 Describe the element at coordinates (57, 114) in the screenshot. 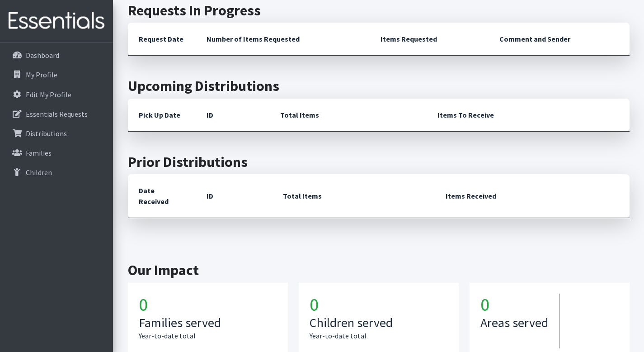

I see `a: Essentials Requests` at that location.